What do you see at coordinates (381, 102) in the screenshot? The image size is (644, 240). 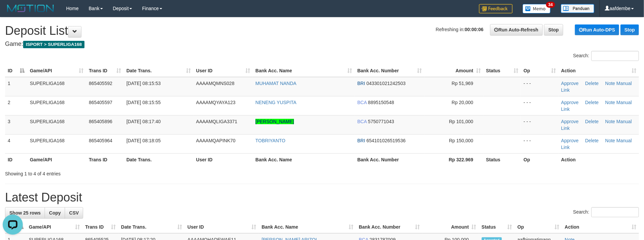 I see `span: Copy 8895150548 to clipboard` at bounding box center [381, 102].